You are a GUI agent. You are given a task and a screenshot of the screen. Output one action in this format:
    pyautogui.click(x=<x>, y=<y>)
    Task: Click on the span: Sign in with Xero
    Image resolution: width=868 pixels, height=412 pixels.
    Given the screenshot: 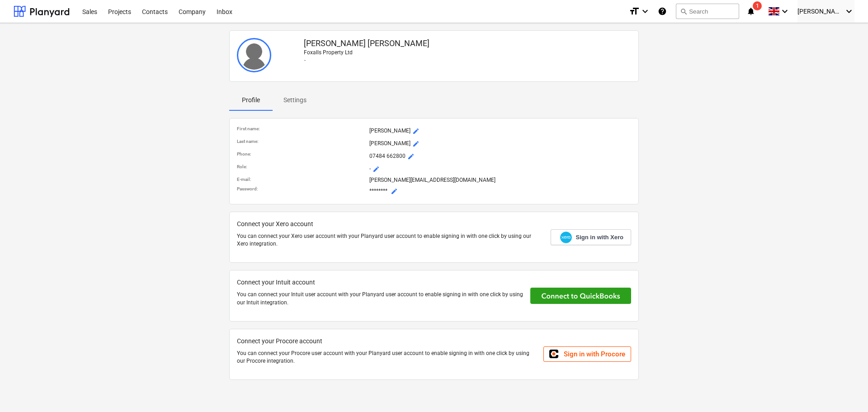 What is the action you would take?
    pyautogui.click(x=599, y=237)
    